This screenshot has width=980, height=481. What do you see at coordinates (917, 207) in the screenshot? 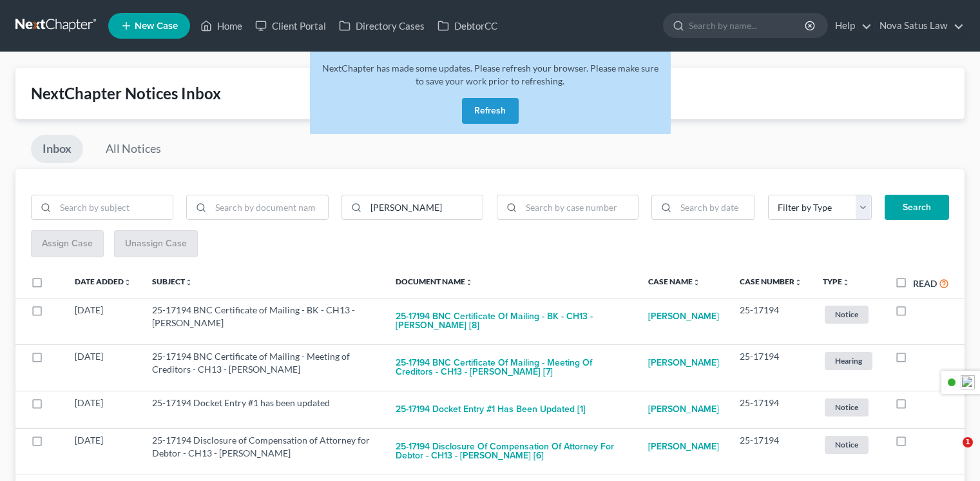
I see `button: Search` at bounding box center [917, 207].